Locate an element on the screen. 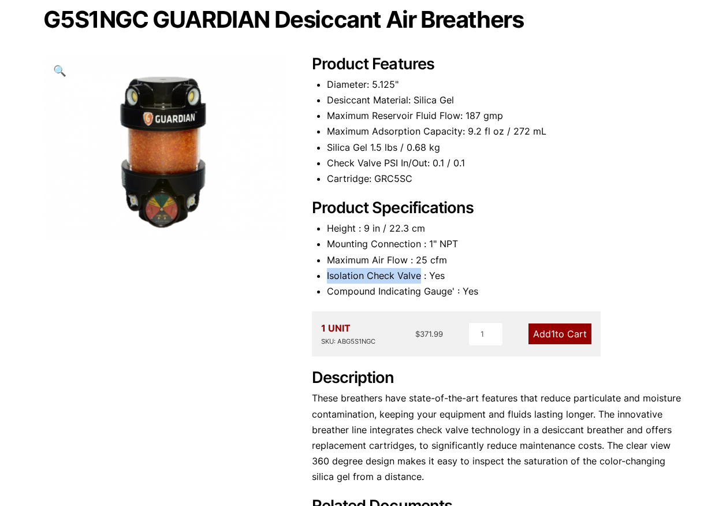 Image resolution: width=726 pixels, height=506 pixels. li: Maximum Reservoir Fluid Flow: 187 gmp is located at coordinates (504, 116).